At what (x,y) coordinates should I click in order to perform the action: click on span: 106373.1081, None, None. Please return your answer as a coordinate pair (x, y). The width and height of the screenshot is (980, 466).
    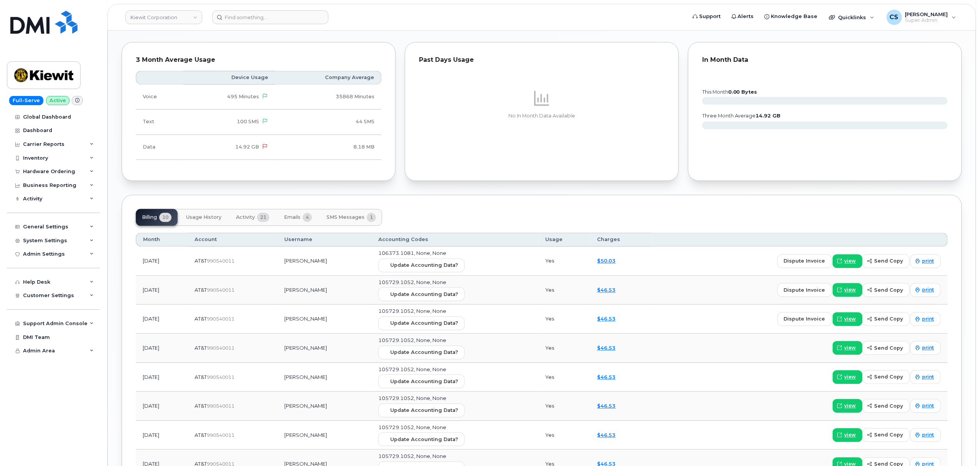
    Looking at the image, I should click on (412, 253).